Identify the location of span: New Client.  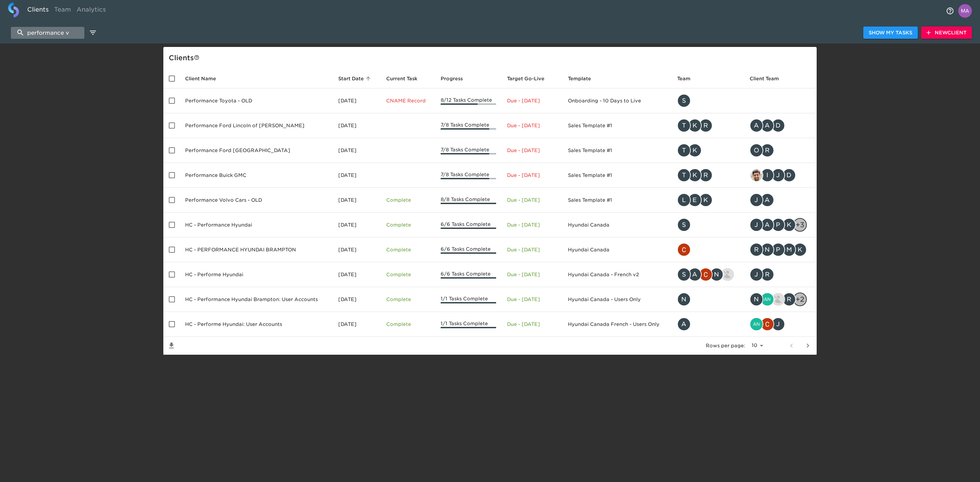
(946, 33).